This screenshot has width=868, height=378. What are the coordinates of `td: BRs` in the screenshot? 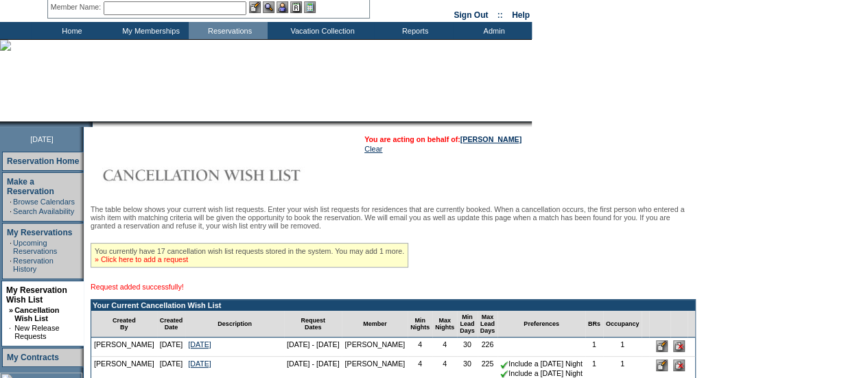 It's located at (594, 324).